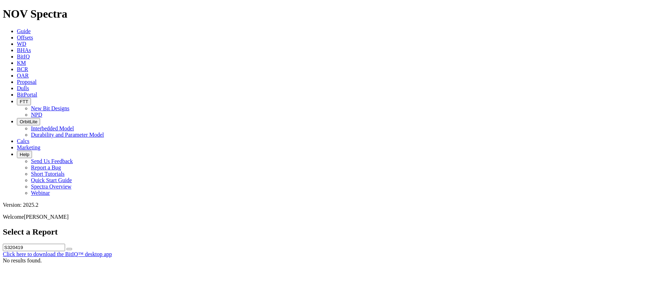 The image size is (671, 298). I want to click on span: WD, so click(21, 44).